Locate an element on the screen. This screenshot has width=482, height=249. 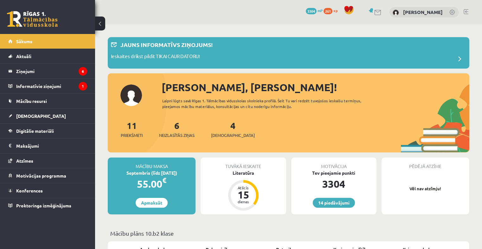
a: Sākums is located at coordinates (48, 41).